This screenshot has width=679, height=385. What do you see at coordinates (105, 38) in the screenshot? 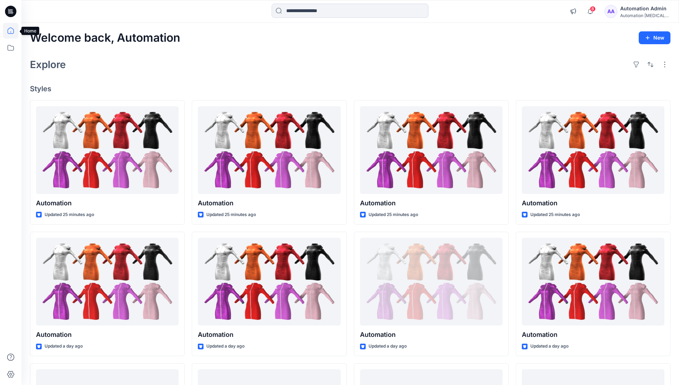
I see `h2: Welcome back, Automation` at bounding box center [105, 38].